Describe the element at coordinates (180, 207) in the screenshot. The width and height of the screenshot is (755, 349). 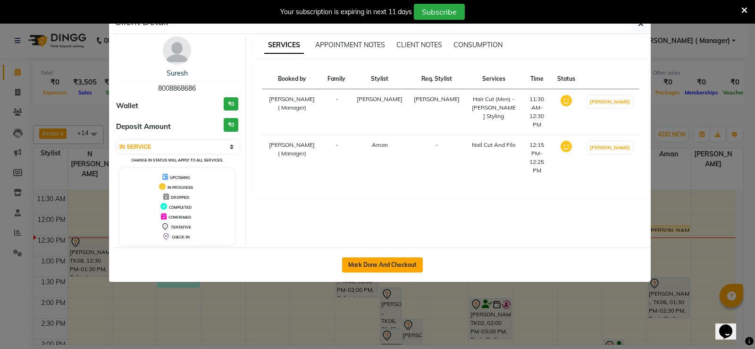
I see `span: COMPLETED` at that location.